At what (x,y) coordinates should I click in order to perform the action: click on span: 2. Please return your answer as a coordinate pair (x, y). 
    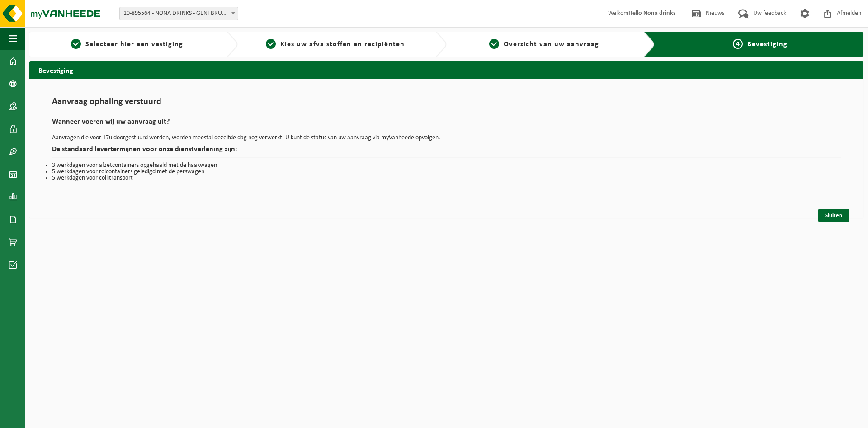
    Looking at the image, I should click on (271, 44).